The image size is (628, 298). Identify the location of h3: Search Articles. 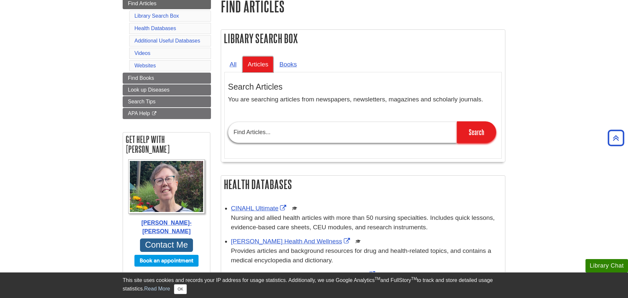
(363, 87).